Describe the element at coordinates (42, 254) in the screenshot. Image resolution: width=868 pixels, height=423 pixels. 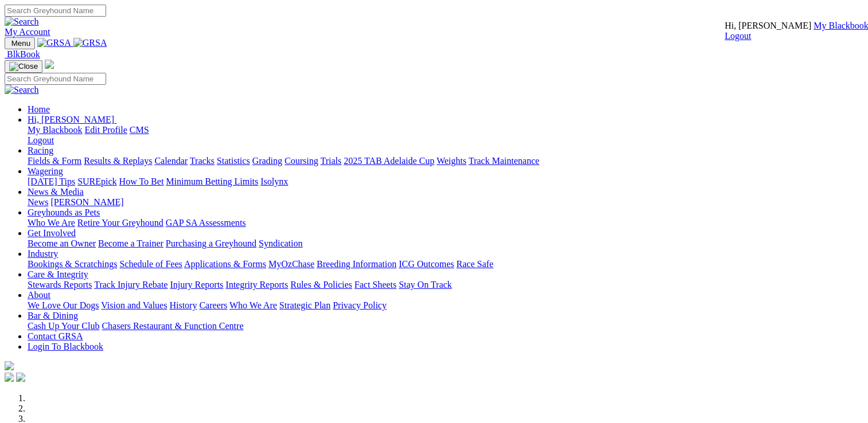
I see `a: Industry` at that location.